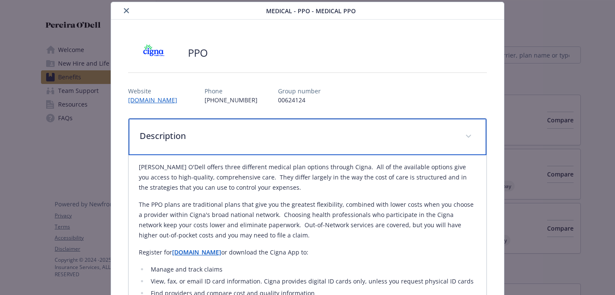 This screenshot has width=615, height=295. What do you see at coordinates (299, 91) in the screenshot?
I see `p: Group number` at bounding box center [299, 91].